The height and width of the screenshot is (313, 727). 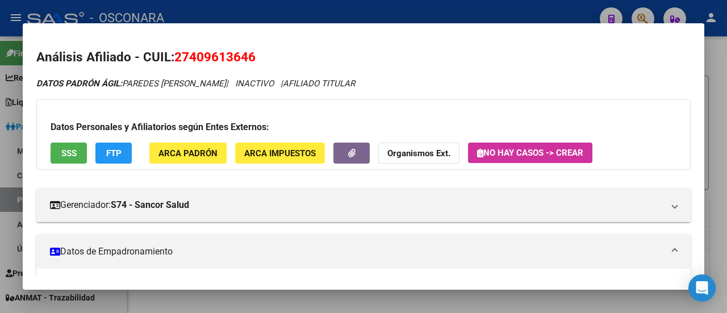 What do you see at coordinates (702, 288) in the screenshot?
I see `div: Open Intercom Messenger` at bounding box center [702, 288].